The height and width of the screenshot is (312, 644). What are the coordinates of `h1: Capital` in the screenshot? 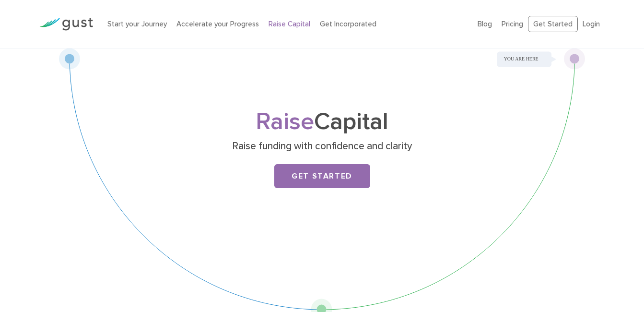 It's located at (322, 122).